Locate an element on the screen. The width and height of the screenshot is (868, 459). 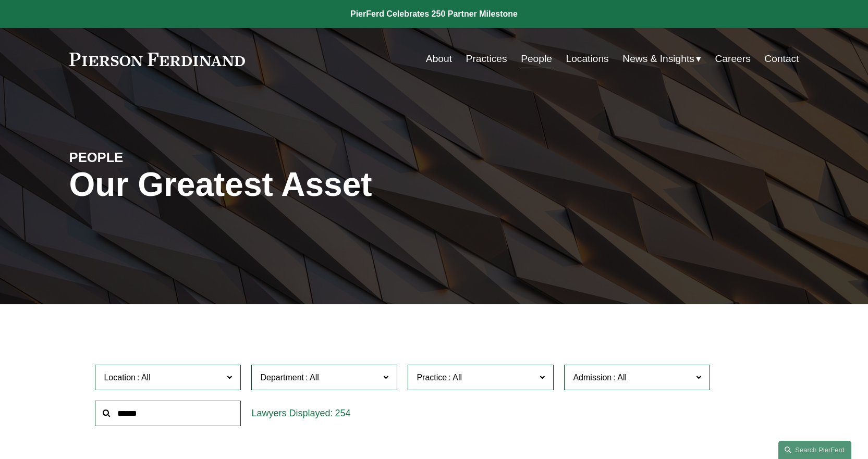
span: Admission is located at coordinates (592, 377).